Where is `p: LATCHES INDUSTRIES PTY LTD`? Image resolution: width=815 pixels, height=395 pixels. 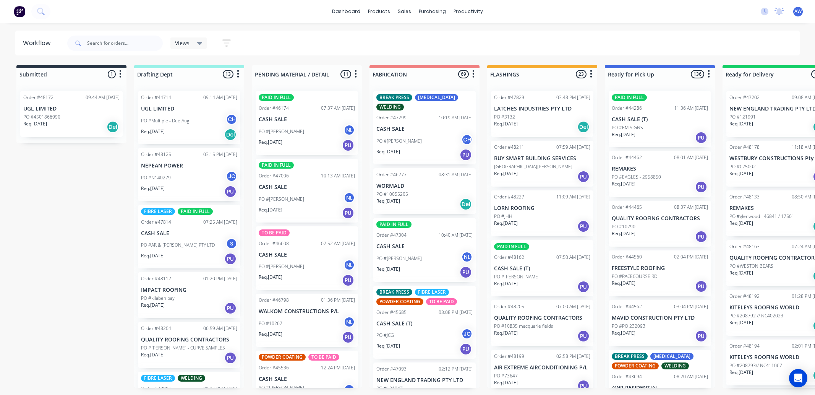 p: LATCHES INDUSTRIES PTY LTD is located at coordinates (542, 108).